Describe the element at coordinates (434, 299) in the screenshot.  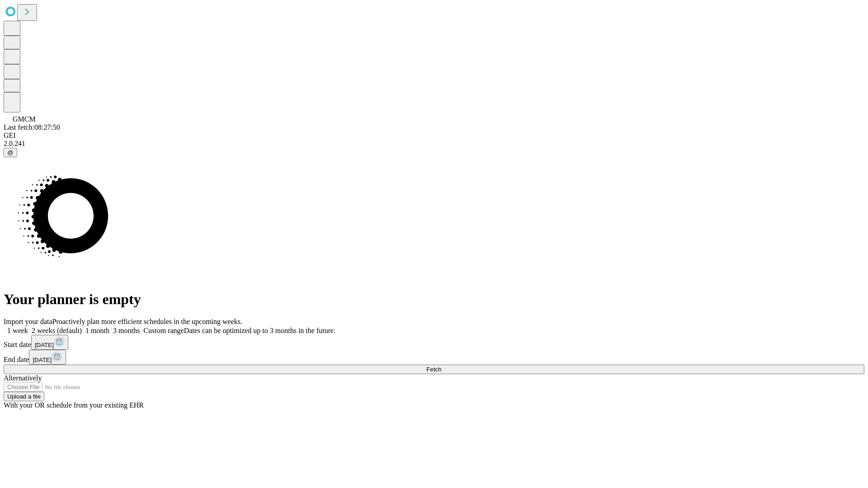
I see `h1: Your planner is empty` at that location.